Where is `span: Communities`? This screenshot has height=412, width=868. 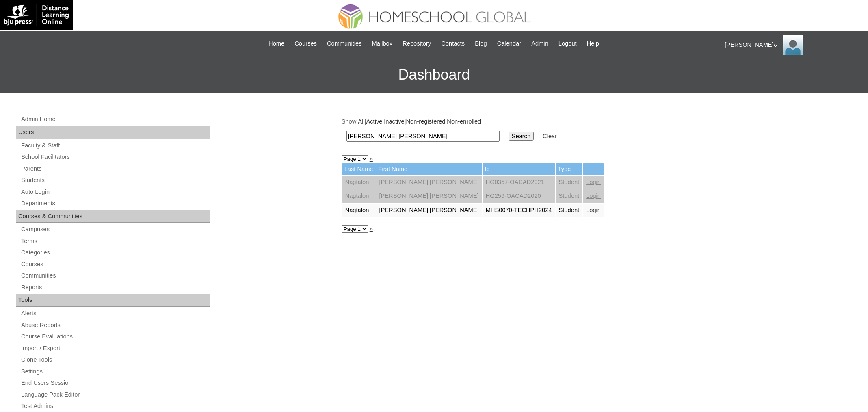
span: Communities is located at coordinates (345, 43).